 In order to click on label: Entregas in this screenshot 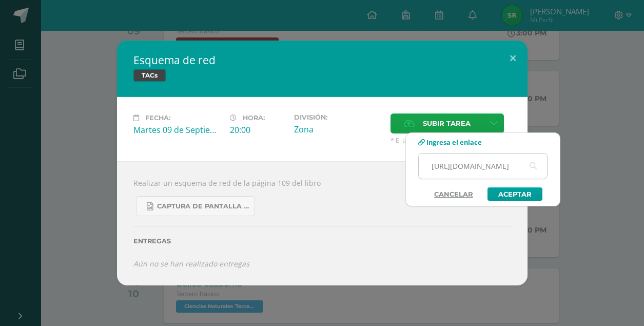, I will do `click(322, 240)`.